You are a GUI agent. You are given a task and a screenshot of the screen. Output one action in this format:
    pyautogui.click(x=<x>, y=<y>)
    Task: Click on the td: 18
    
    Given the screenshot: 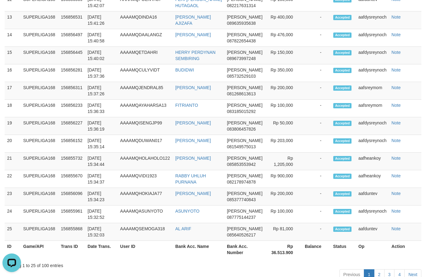 What is the action you would take?
    pyautogui.click(x=13, y=108)
    